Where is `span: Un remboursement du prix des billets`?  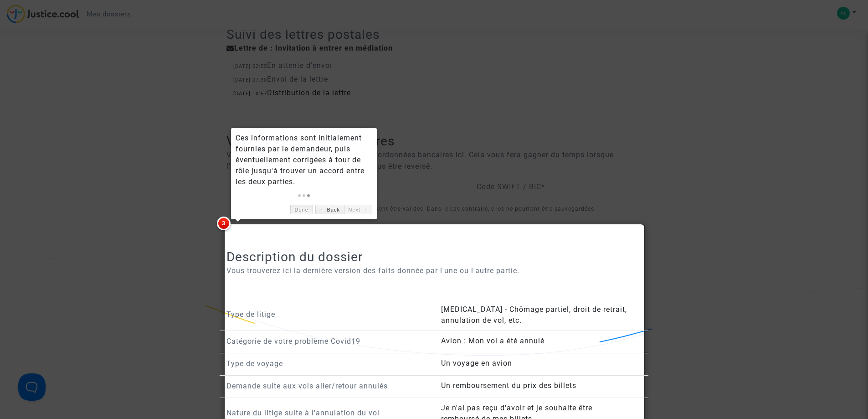 span: Un remboursement du prix des billets is located at coordinates (509, 385).